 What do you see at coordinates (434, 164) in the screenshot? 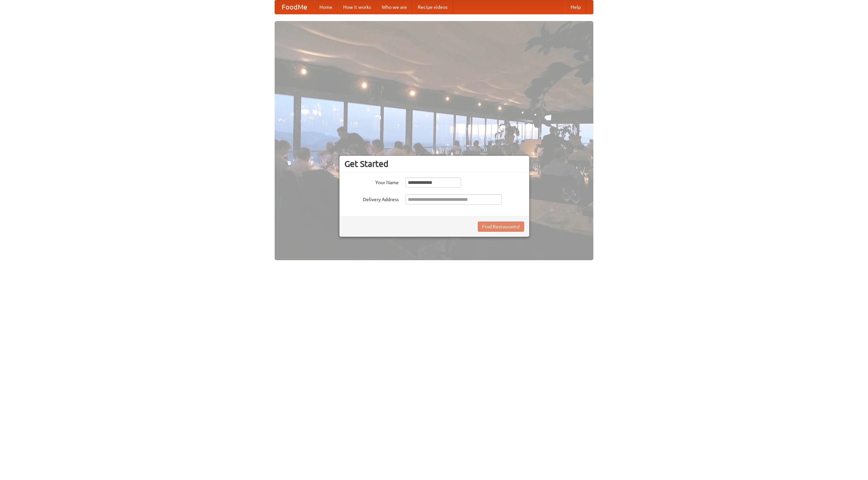
I see `h3: Get Started` at bounding box center [434, 164].